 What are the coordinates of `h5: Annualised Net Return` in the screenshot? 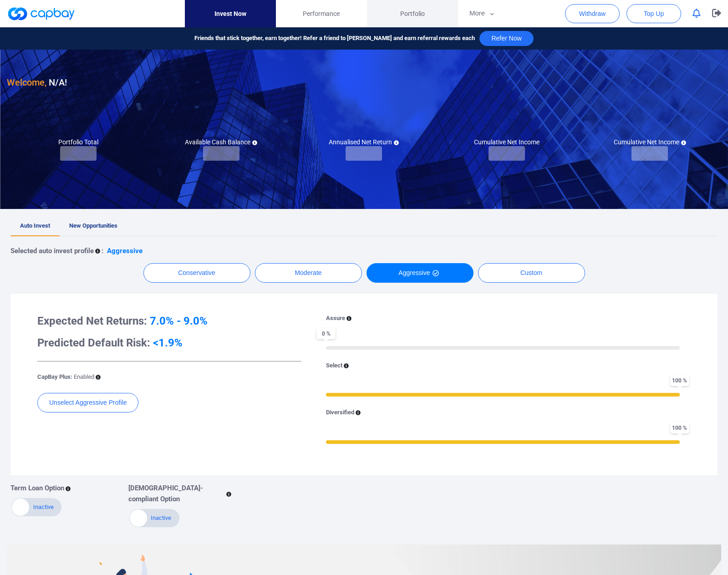 It's located at (363, 142).